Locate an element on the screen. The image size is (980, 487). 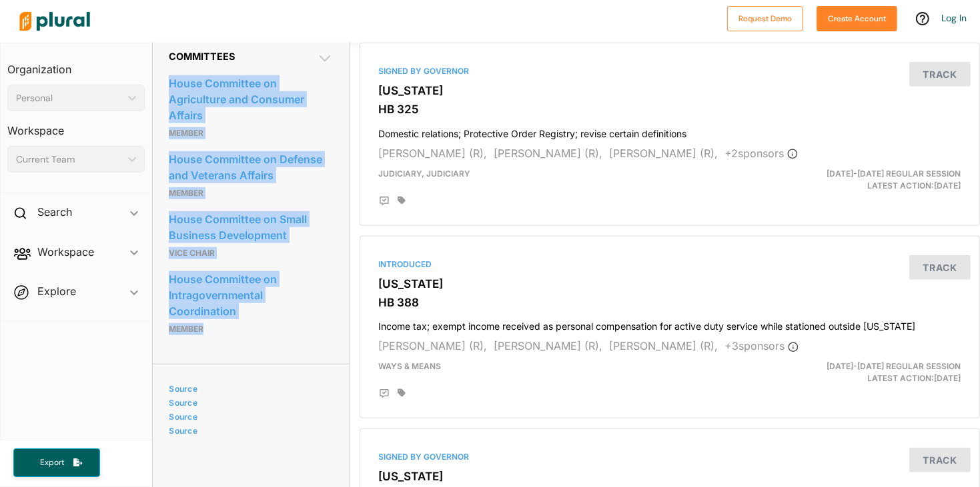
a: Create Account is located at coordinates (856, 18).